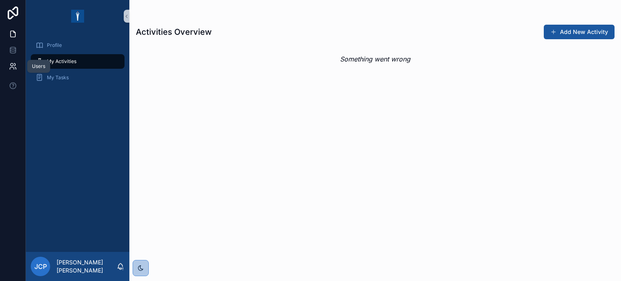 This screenshot has height=281, width=621. I want to click on a: Add New Activity, so click(579, 32).